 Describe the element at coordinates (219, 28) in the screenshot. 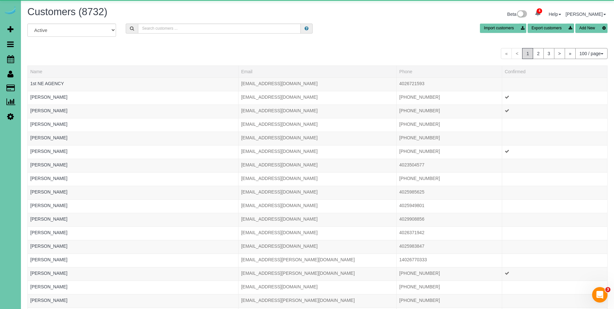

I see `input: Search customers ...` at that location.